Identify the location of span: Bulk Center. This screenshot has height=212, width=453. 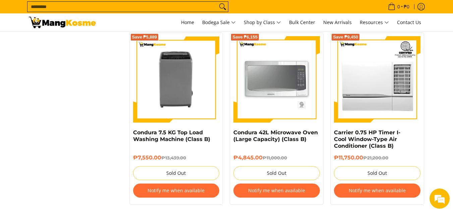
(302, 22).